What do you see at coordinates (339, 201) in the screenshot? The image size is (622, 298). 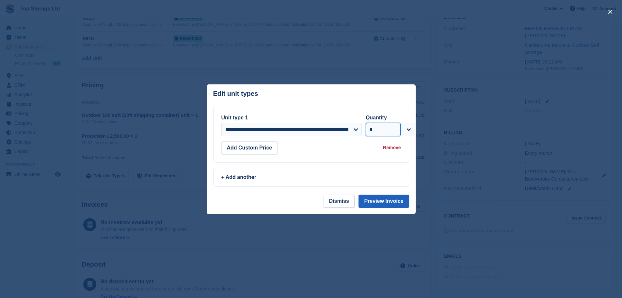 I see `button: Dismiss` at bounding box center [339, 201].